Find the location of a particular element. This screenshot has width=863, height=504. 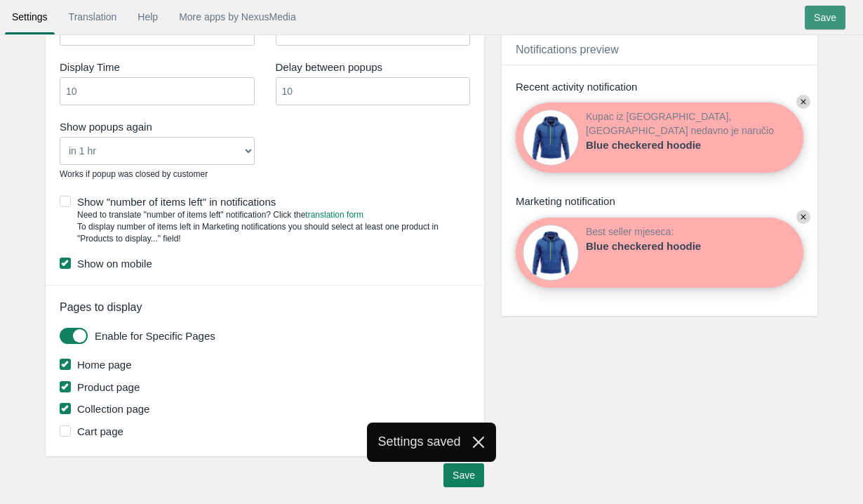

div: Settings saved is located at coordinates (419, 442).